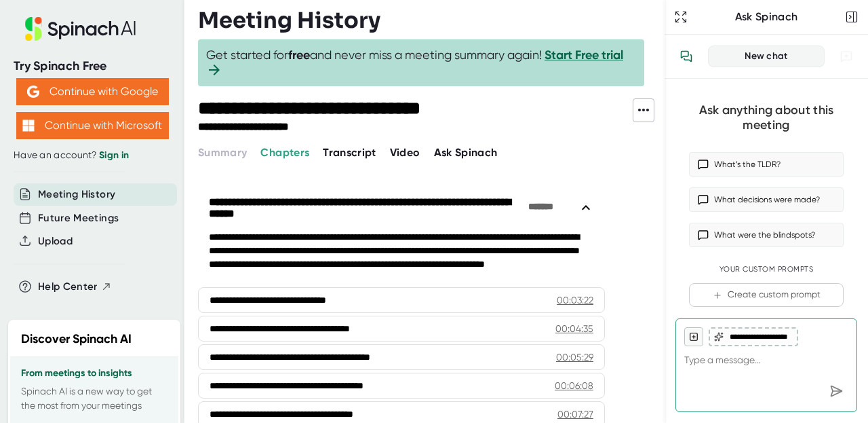 The width and height of the screenshot is (868, 423). I want to click on div: Your Custom Prompts, so click(766, 270).